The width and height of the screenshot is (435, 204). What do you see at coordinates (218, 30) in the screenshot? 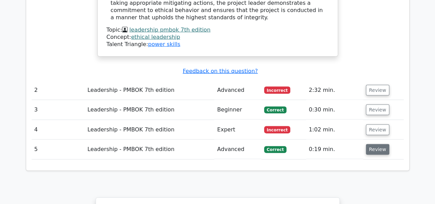
I see `div: Topic:` at bounding box center [218, 30].